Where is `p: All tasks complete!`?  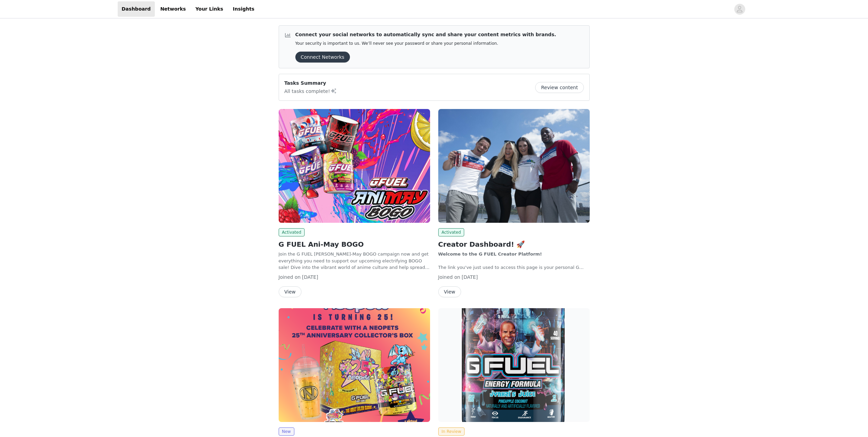 p: All tasks complete! is located at coordinates (311, 91).